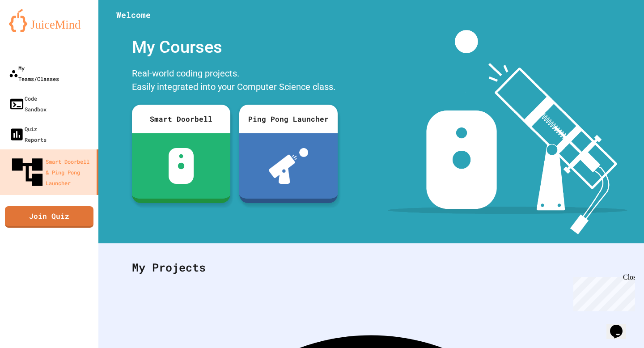 The image size is (644, 348). Describe the element at coordinates (51, 172) in the screenshot. I see `div: Smart Doorbell & Ping Pong Launcher` at that location.